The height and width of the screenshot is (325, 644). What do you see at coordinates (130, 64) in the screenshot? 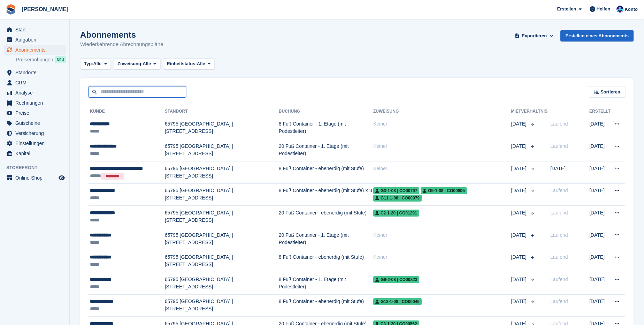
I see `span: Zuweisung:` at bounding box center [130, 64].